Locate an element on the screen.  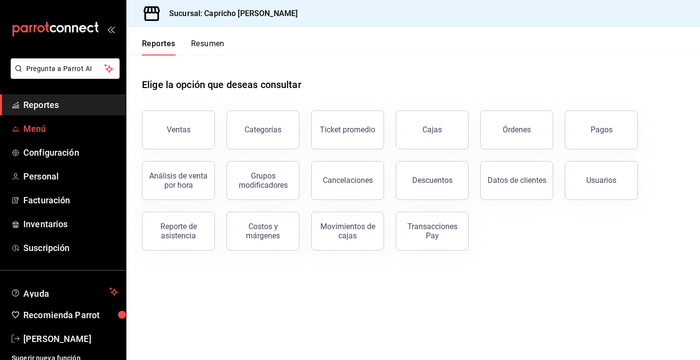
button: Categorías is located at coordinates (263, 130).